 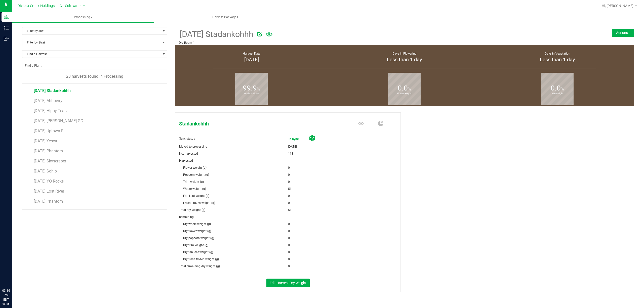 I want to click on div: 23 harvests found in Processing, so click(x=95, y=77).